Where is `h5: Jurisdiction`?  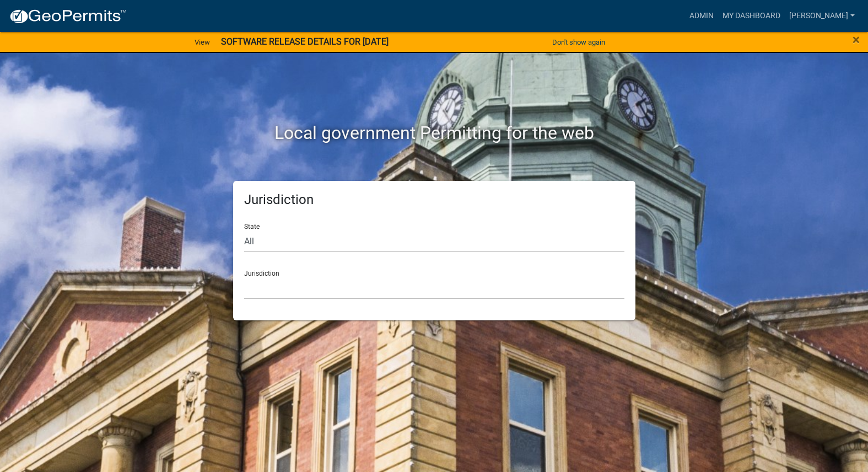 h5: Jurisdiction is located at coordinates (434, 199).